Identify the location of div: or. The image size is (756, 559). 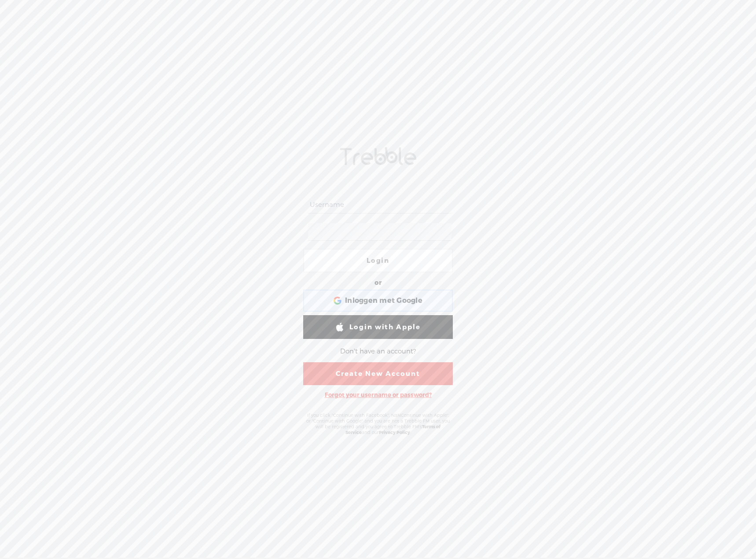
(378, 283).